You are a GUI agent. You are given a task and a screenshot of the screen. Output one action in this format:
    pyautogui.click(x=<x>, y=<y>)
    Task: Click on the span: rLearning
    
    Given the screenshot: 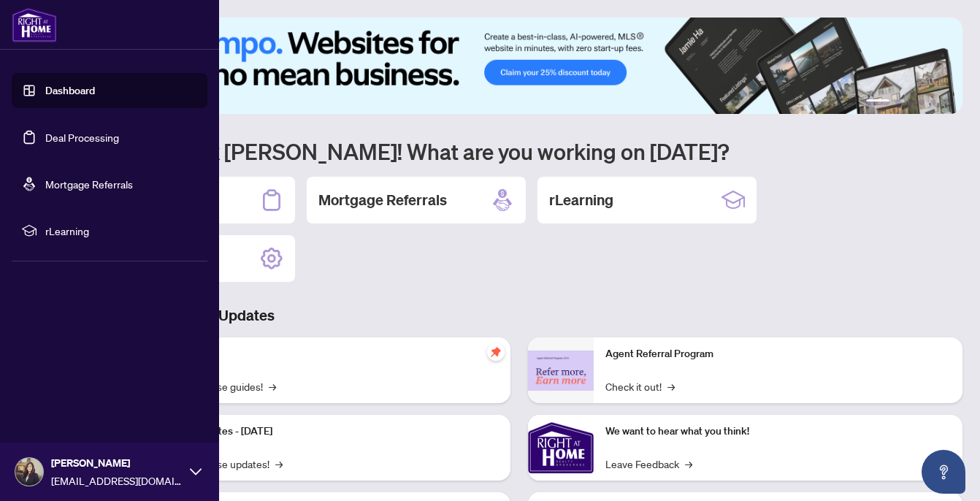 What is the action you would take?
    pyautogui.click(x=122, y=231)
    